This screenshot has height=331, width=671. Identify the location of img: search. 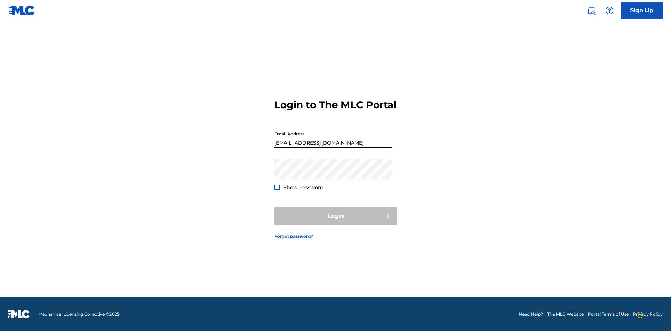
(591, 10).